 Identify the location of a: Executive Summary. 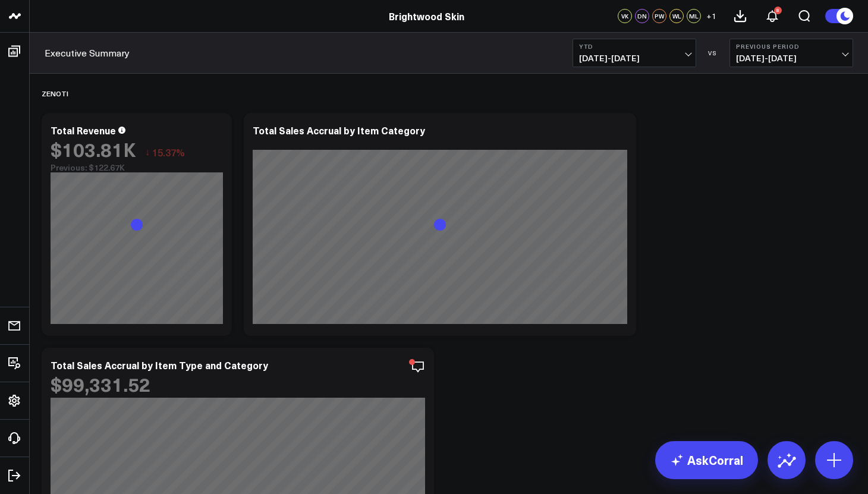
(87, 53).